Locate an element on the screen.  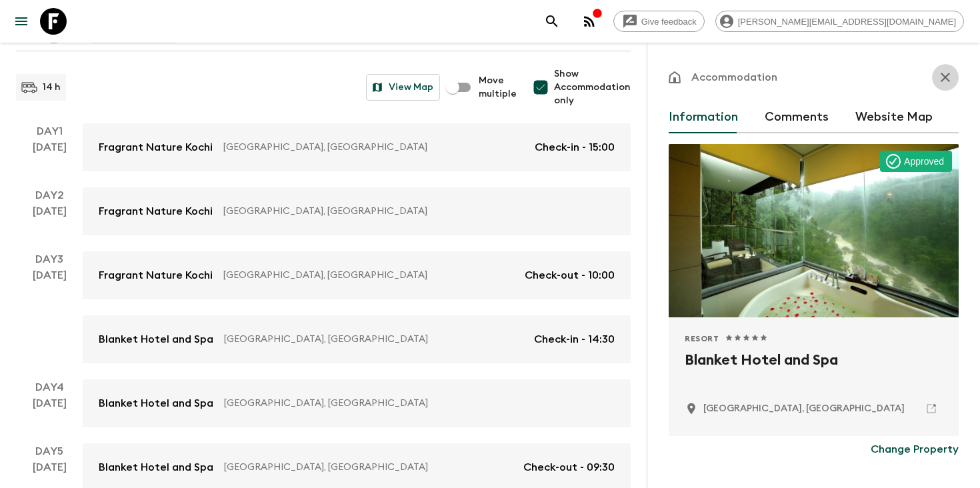
div: Photo of Blanket Hotel and Spa is located at coordinates (813, 231).